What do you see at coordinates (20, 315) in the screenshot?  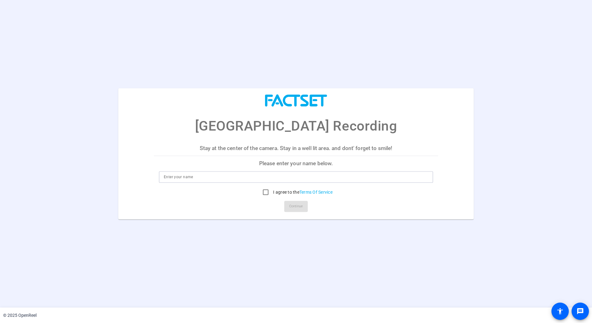 I see `div: © 2025 OpenReel` at bounding box center [20, 315].